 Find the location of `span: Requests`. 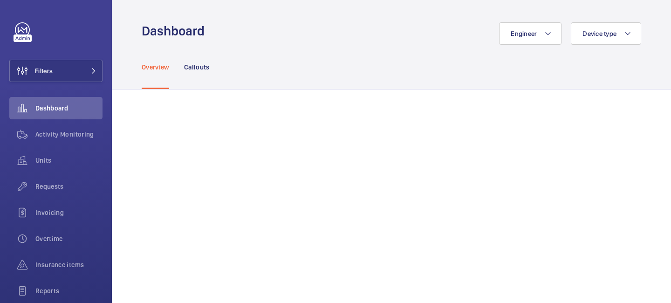

span: Requests is located at coordinates (69, 186).